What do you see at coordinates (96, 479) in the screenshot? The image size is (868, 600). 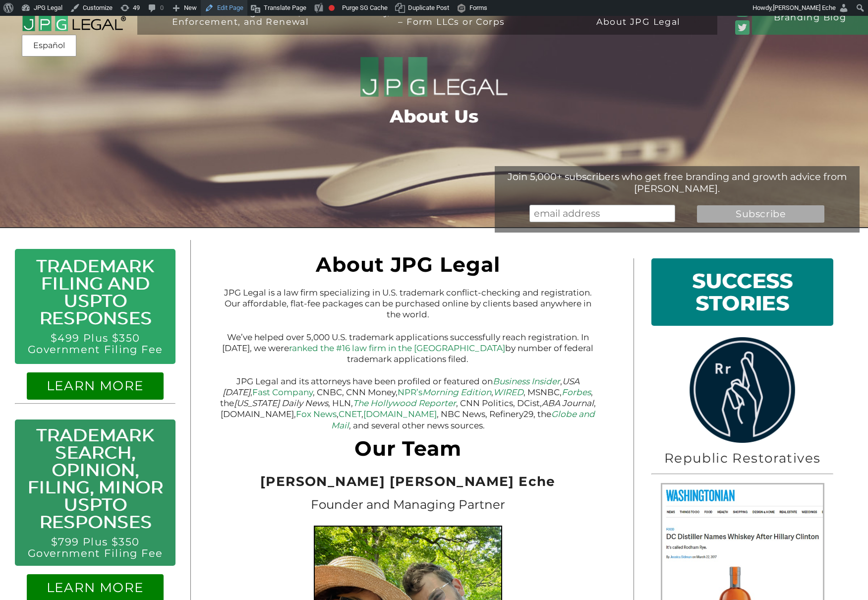 I see `a: Trademark Search, Opinion, Filing, Minor USPTO Responses` at bounding box center [96, 479].